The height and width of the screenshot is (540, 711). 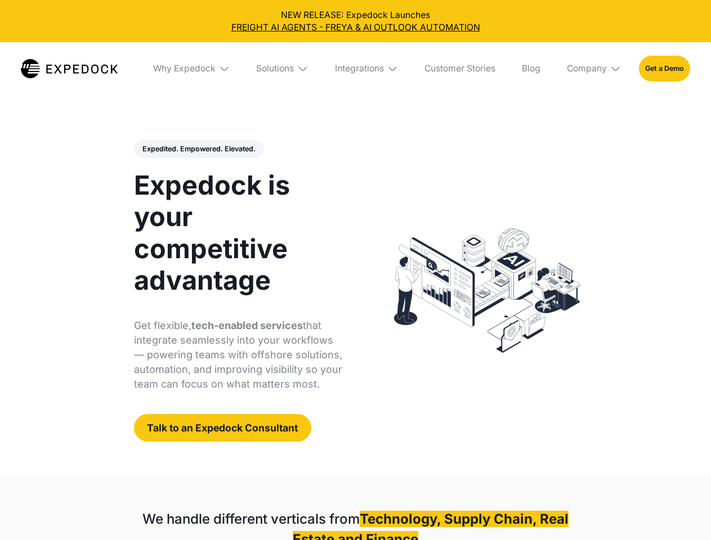 I want to click on strong: We handle different verticals from, so click(x=251, y=519).